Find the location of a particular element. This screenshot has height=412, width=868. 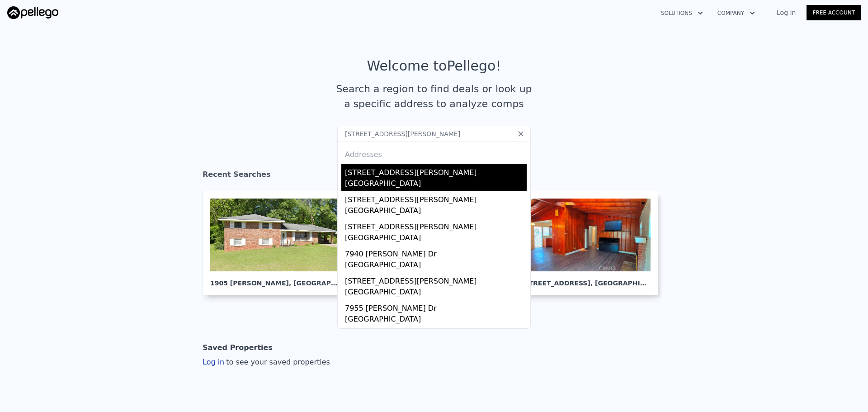

div: Saved Properties is located at coordinates (237, 347).